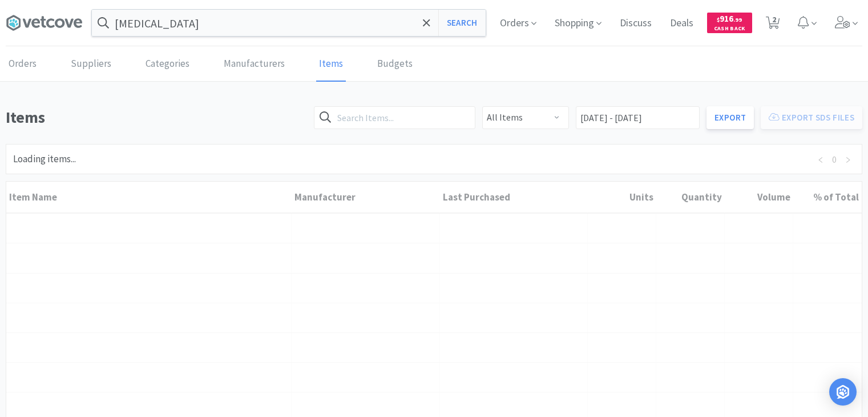  I want to click on a: 2, so click(773, 24).